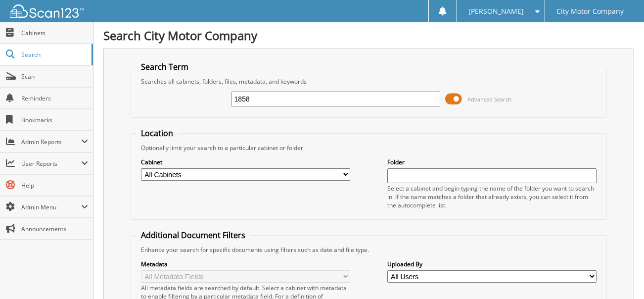 Image resolution: width=644 pixels, height=299 pixels. I want to click on span: Admin Menu, so click(51, 207).